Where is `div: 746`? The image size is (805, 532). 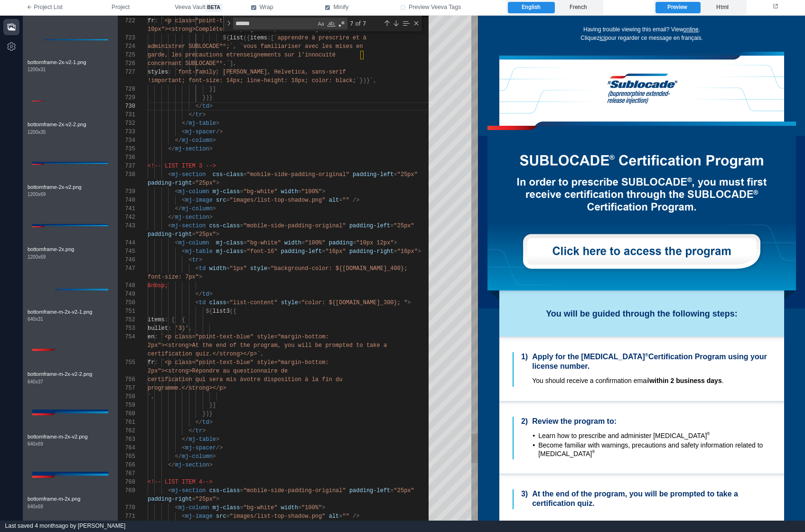 div: 746 is located at coordinates (127, 260).